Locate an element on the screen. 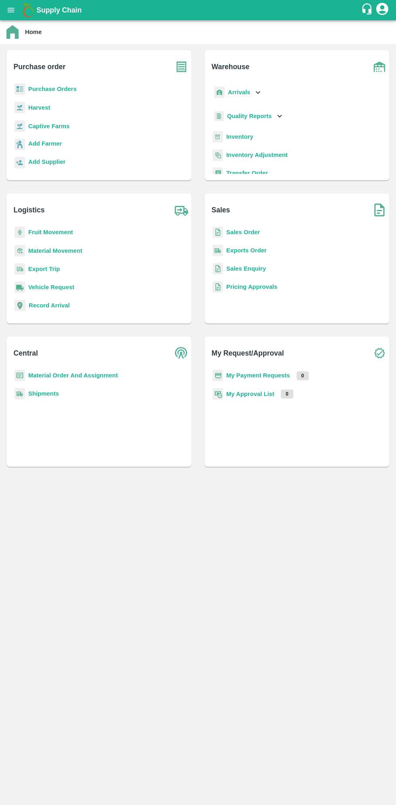 Image resolution: width=396 pixels, height=805 pixels. b: Record Arrival is located at coordinates (49, 305).